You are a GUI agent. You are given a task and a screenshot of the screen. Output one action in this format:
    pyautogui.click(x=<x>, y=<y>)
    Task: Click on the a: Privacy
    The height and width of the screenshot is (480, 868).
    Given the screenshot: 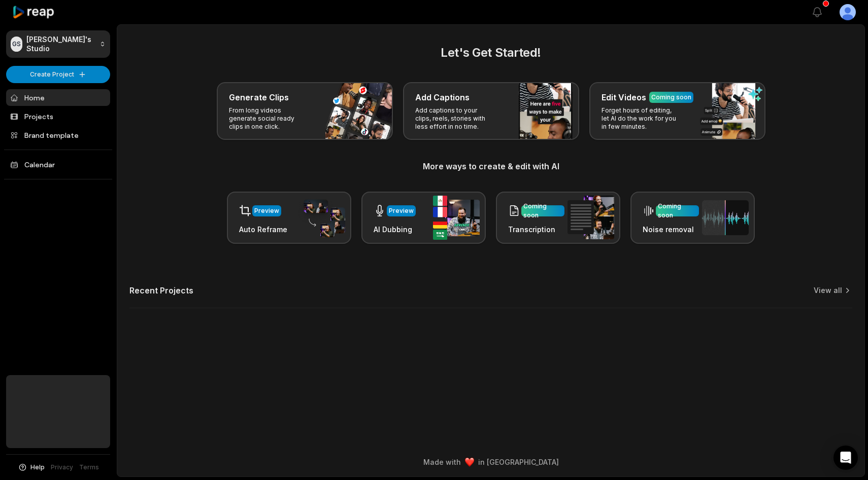 What is the action you would take?
    pyautogui.click(x=62, y=468)
    